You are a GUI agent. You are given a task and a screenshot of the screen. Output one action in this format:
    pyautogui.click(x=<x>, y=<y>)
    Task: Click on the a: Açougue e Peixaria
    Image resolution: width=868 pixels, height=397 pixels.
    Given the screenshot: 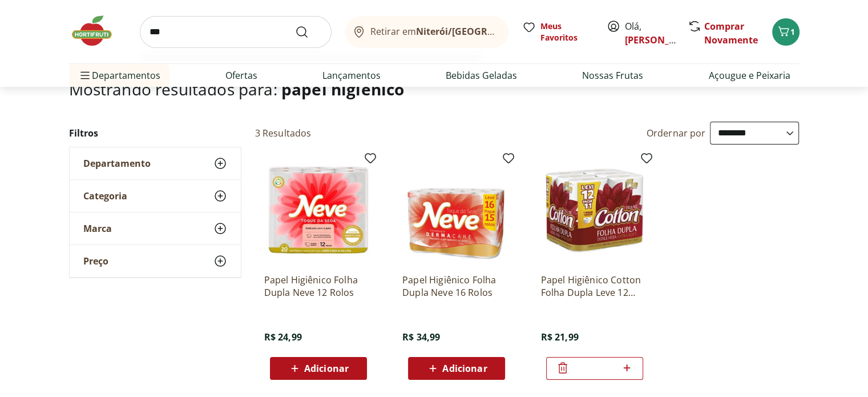 What is the action you would take?
    pyautogui.click(x=749, y=75)
    